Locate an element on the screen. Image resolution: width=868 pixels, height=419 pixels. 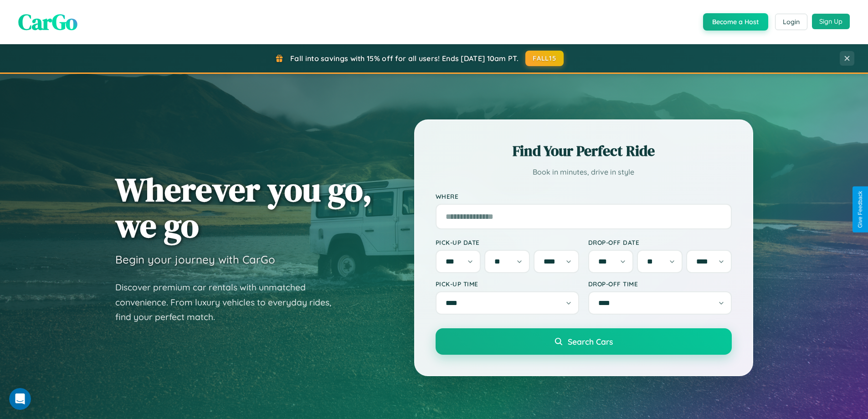
button: Sign Up is located at coordinates (831, 21).